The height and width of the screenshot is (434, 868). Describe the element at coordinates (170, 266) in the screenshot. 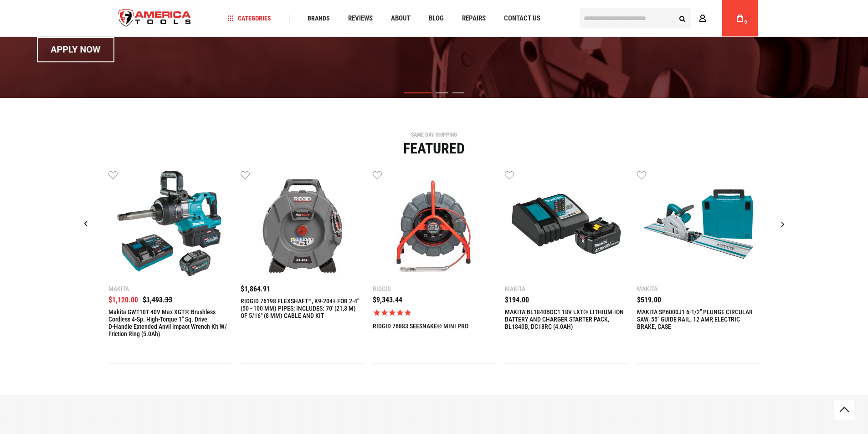

I see `div: 1 / 9` at that location.